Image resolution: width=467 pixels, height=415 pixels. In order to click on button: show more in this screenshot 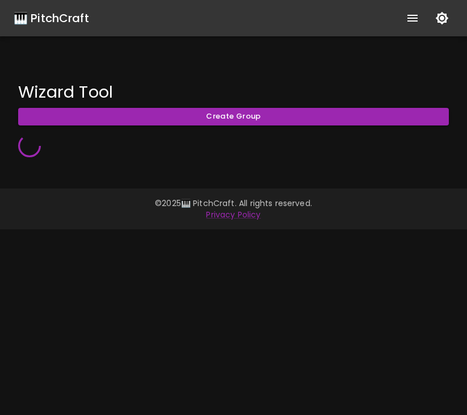, I will do `click(413, 18)`.